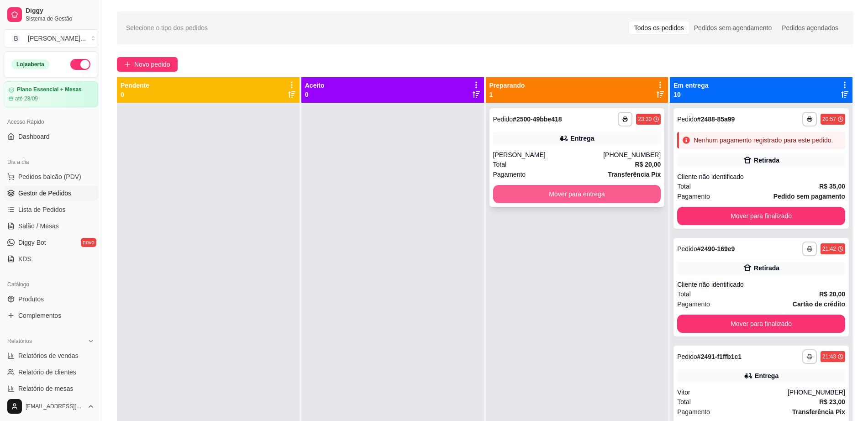 The image size is (868, 421). Describe the element at coordinates (51, 259) in the screenshot. I see `a: KDS` at that location.